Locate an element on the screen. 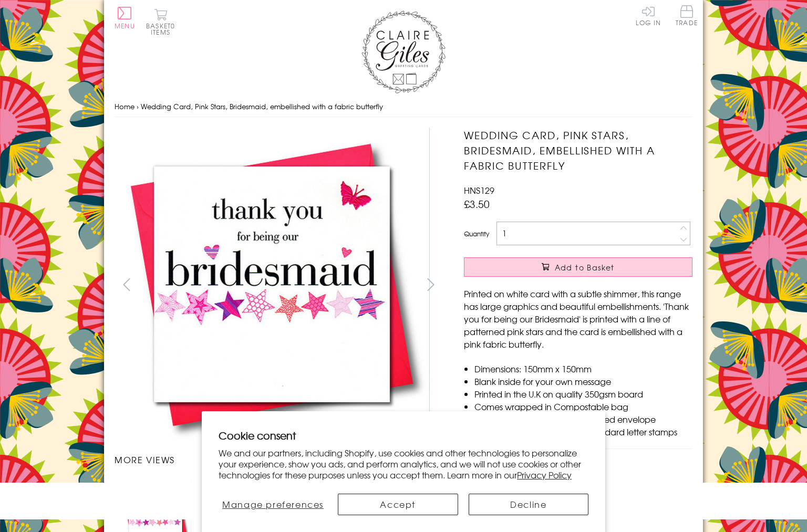  a: Privacy Policy is located at coordinates (544, 474).